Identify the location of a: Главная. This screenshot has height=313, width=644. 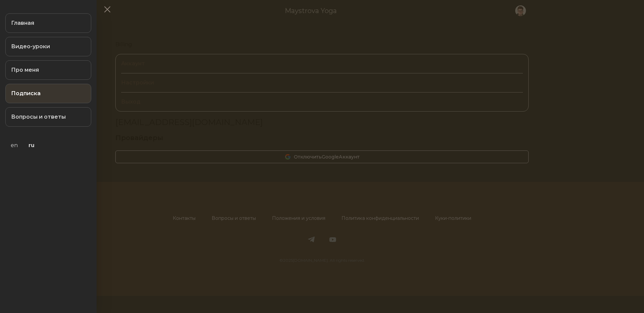
(48, 23).